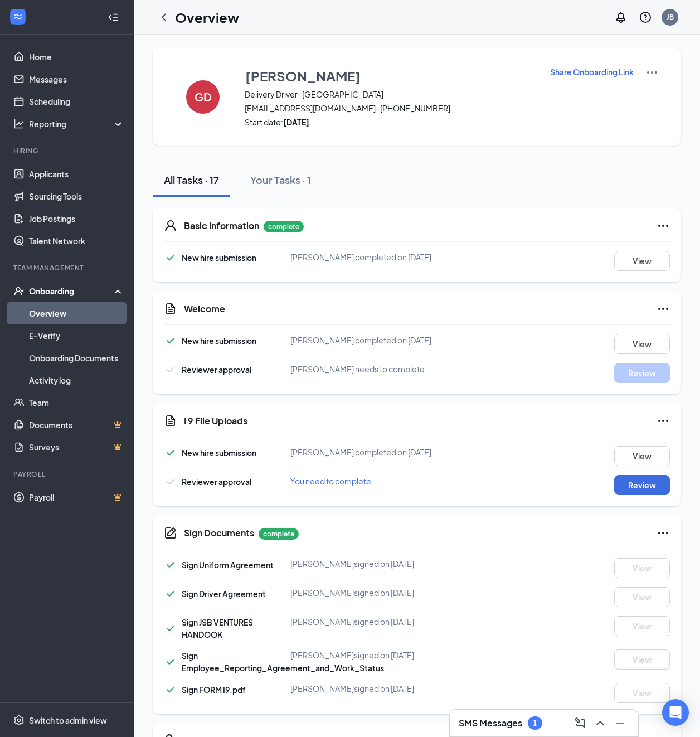 The width and height of the screenshot is (700, 737). What do you see at coordinates (642, 373) in the screenshot?
I see `button: Review` at bounding box center [642, 373].